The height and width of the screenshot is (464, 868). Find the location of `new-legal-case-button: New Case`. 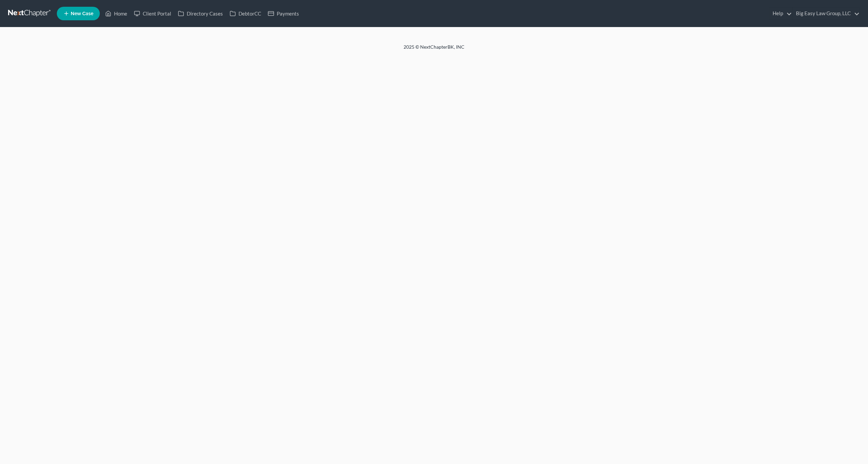

new-legal-case-button: New Case is located at coordinates (78, 14).